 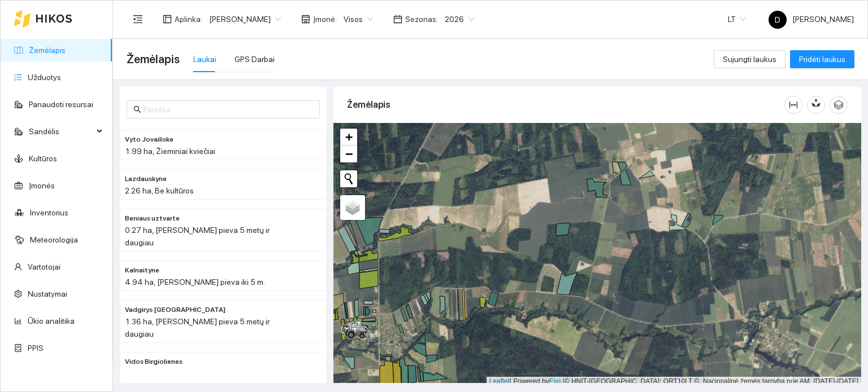 What do you see at coordinates (36, 349) in the screenshot?
I see `a: PPIS` at bounding box center [36, 349].